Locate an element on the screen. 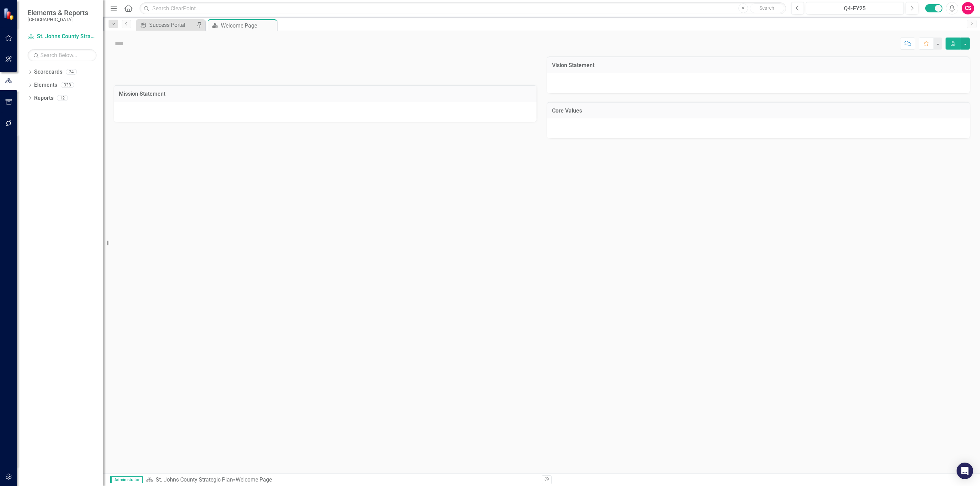  div: Open Intercom Messenger is located at coordinates (966, 472).